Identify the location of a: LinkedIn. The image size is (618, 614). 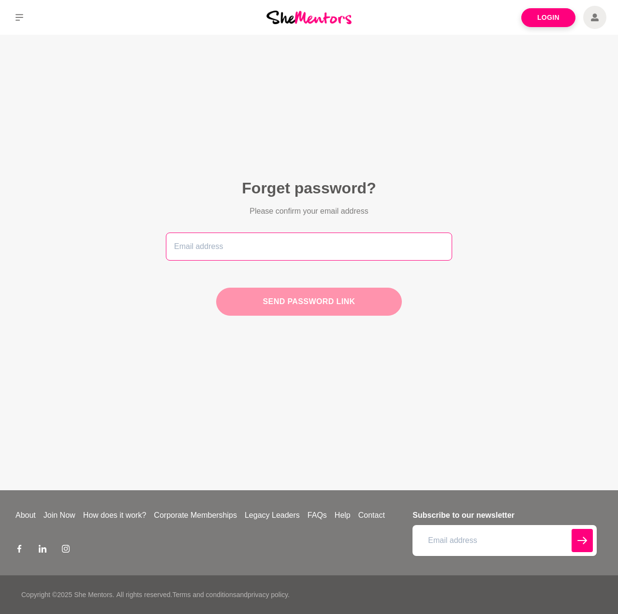
(43, 550).